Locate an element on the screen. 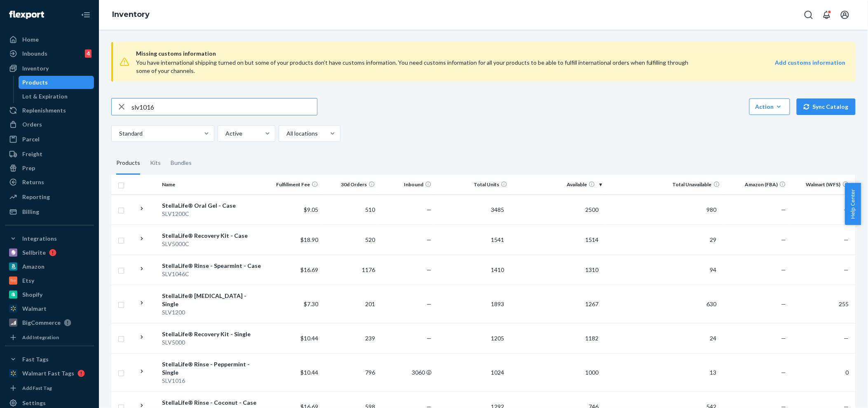 The height and width of the screenshot is (408, 868). span: $16.69 is located at coordinates (309, 270).